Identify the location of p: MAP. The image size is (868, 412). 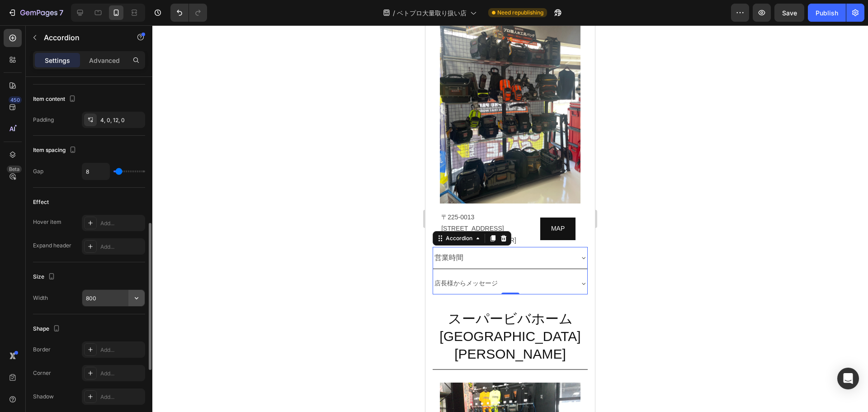
(132, 203).